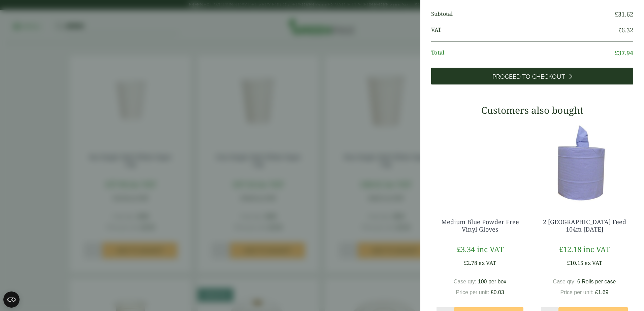  What do you see at coordinates (492, 281) in the screenshot?
I see `span: 100 per box` at bounding box center [492, 281].